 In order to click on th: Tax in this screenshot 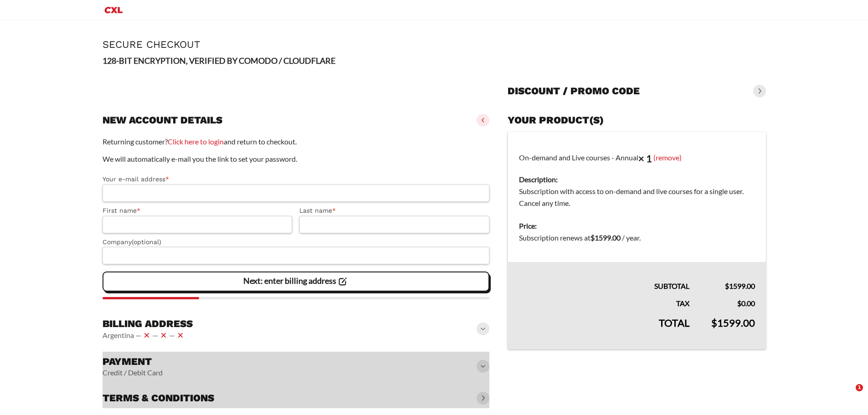, I will do `click(605, 301)`.